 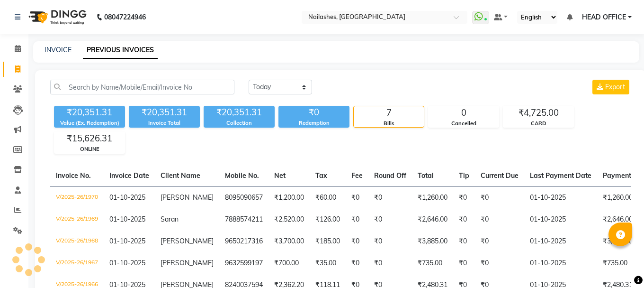 I want to click on div: ₹15,626.31, so click(x=89, y=139).